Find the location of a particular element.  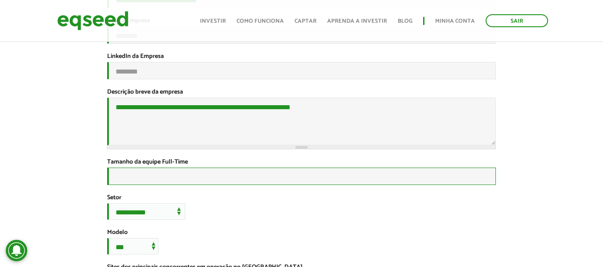

a: Sair is located at coordinates (517, 21).